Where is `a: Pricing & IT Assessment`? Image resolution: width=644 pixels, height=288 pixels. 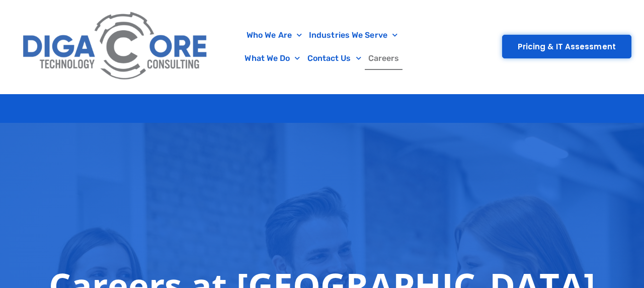
a: Pricing & IT Assessment is located at coordinates (567, 47).